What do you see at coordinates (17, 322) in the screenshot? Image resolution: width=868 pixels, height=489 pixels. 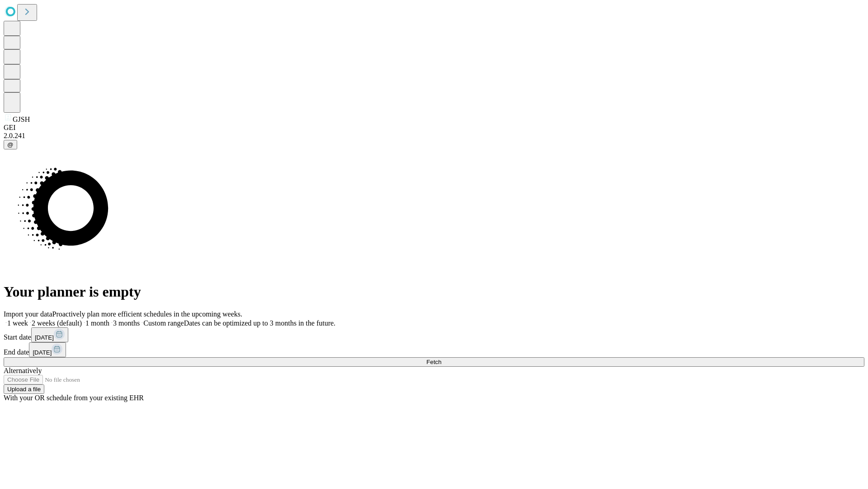 I see `span: 1 week` at bounding box center [17, 322].